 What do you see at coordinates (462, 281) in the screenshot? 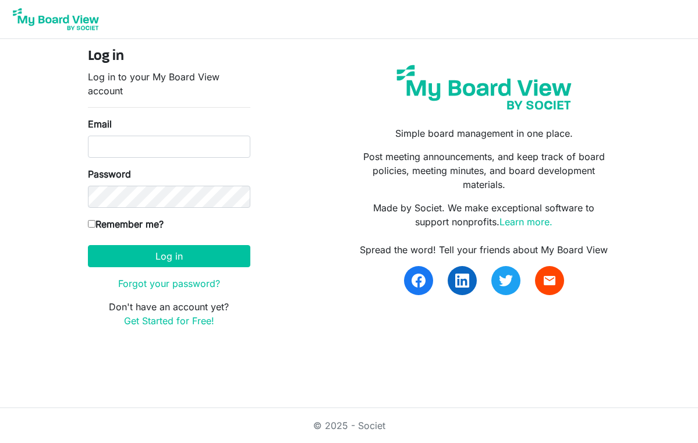
I see `img: linkedin.svg` at bounding box center [462, 281].